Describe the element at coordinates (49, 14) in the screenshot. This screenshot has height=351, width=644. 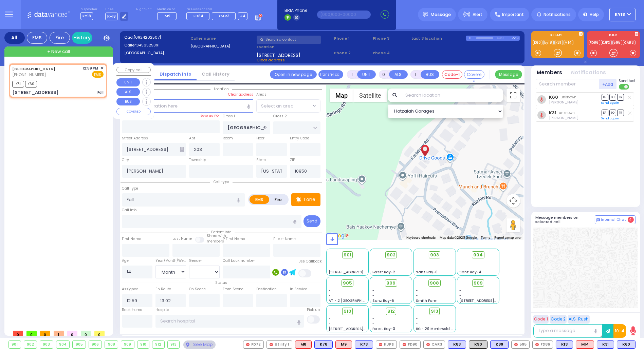
I see `img: Logo` at that location.